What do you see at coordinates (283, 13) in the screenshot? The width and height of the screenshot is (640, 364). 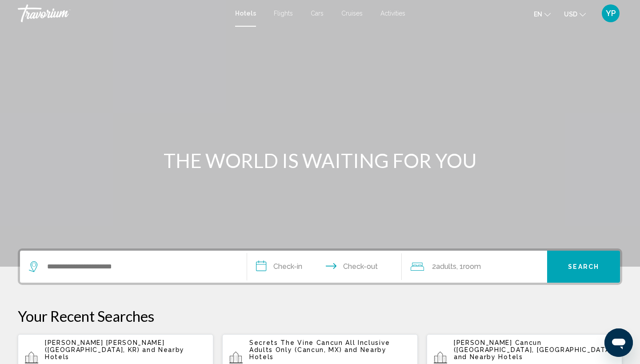 I see `a: Flights` at bounding box center [283, 13].